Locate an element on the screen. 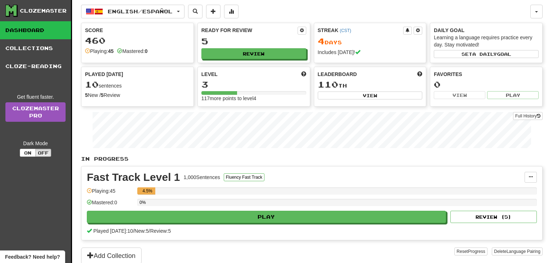 The image size is (548, 263). button: Fluency Fast Track is located at coordinates (244, 177).